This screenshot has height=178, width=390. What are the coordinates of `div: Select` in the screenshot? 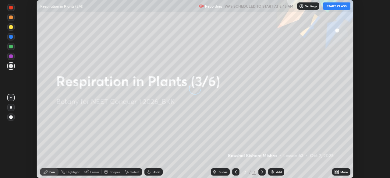 It's located at (135, 172).